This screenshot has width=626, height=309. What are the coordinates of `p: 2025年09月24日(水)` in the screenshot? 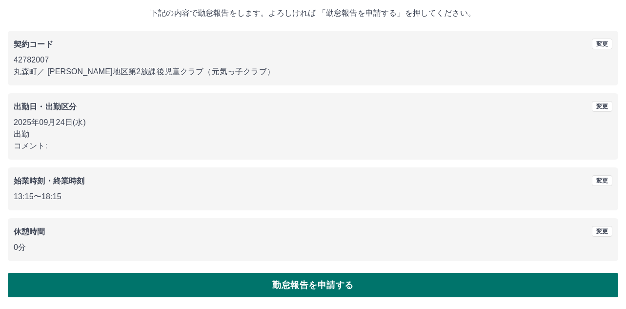 It's located at (313, 122).